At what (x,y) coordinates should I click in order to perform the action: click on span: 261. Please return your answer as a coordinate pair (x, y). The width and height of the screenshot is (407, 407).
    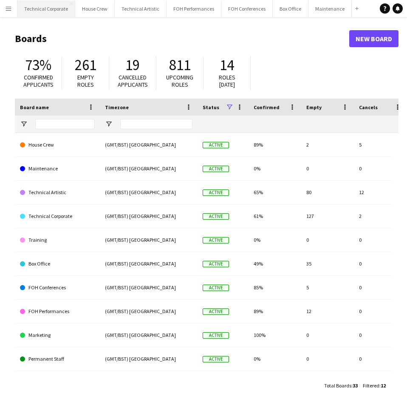
    Looking at the image, I should click on (85, 65).